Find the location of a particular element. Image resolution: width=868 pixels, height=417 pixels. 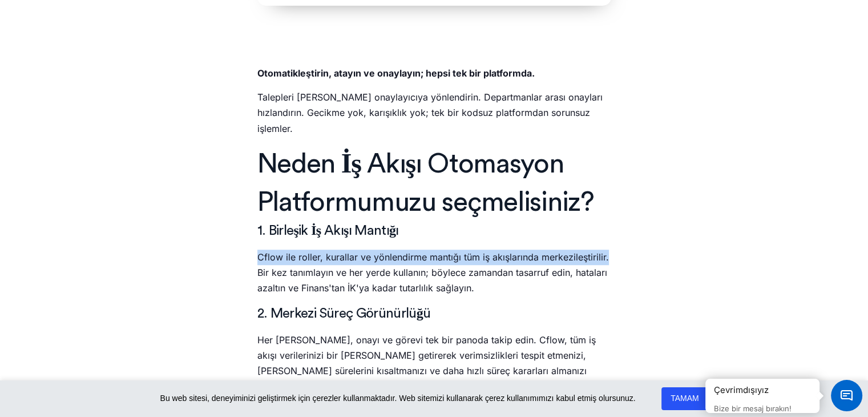

font: TAMAM is located at coordinates (685, 398).